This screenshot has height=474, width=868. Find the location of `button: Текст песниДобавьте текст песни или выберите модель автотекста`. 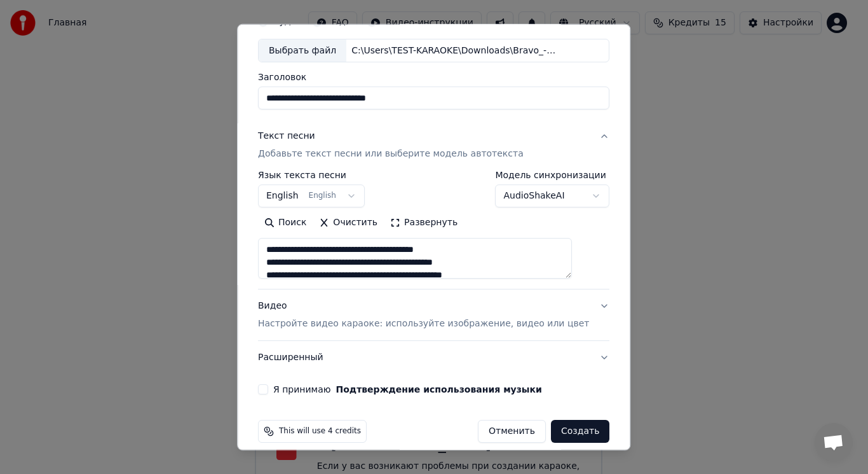

button: Текст песниДобавьте текст песни или выберите модель автотекста is located at coordinates (433, 145).